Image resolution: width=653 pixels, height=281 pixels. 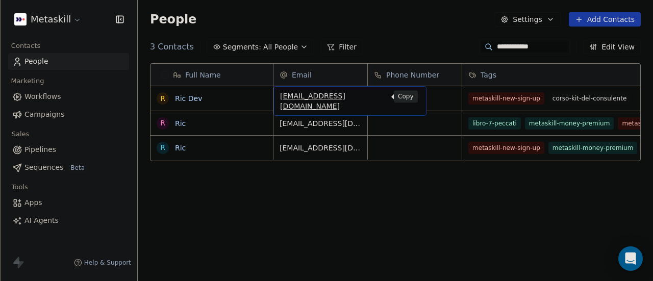 What do you see at coordinates (68, 96) in the screenshot?
I see `a: Workflows` at bounding box center [68, 96].